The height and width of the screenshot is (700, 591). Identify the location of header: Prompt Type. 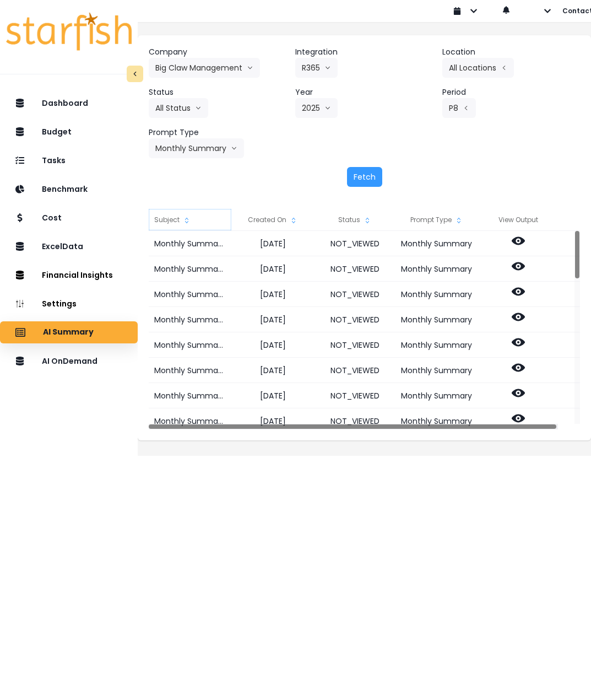
(218, 132).